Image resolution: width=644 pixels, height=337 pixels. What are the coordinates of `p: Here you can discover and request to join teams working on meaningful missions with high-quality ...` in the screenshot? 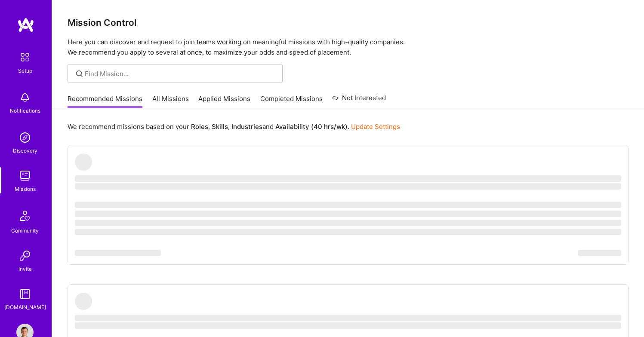 It's located at (348, 47).